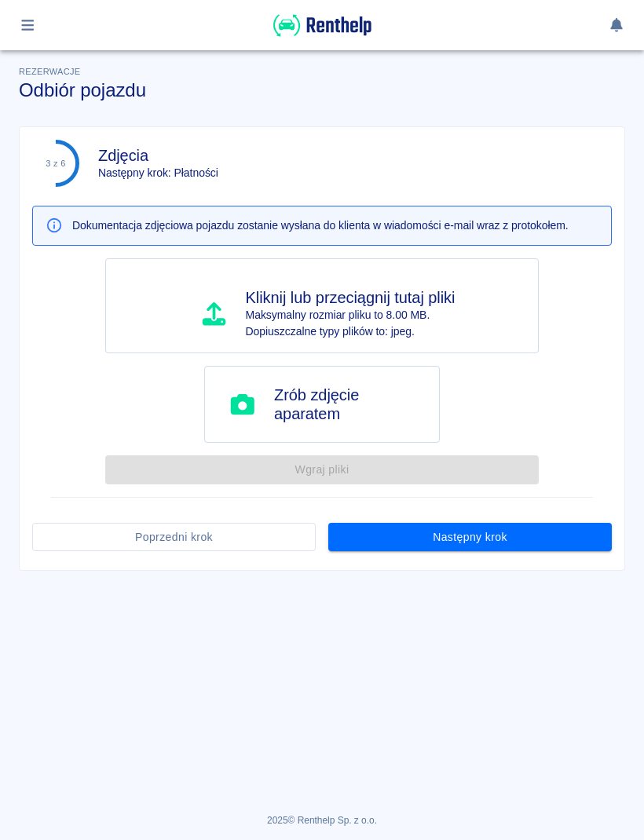 The height and width of the screenshot is (840, 644). What do you see at coordinates (469, 537) in the screenshot?
I see `button: Następny krok` at bounding box center [469, 537].